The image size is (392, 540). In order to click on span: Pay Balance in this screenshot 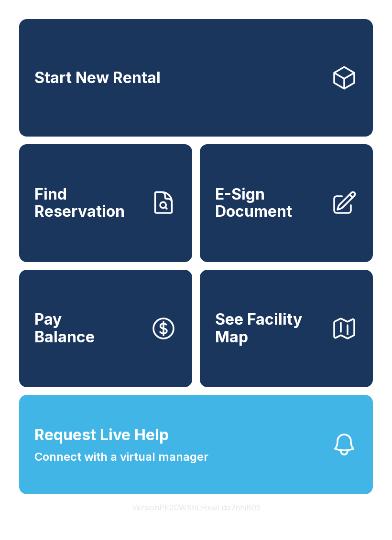, I will do `click(65, 328)`.